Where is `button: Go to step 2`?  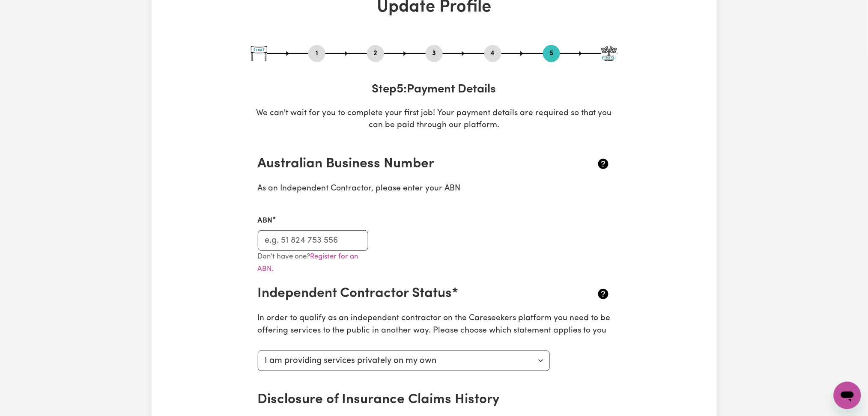 button: Go to step 2 is located at coordinates (375, 53).